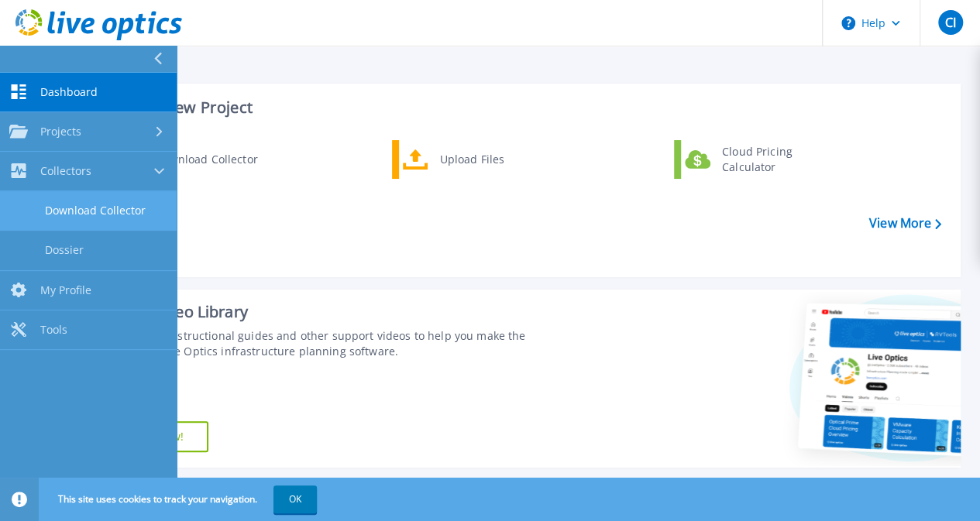 This screenshot has width=980, height=521. What do you see at coordinates (525, 108) in the screenshot?
I see `h3: Start a New Project` at bounding box center [525, 108].